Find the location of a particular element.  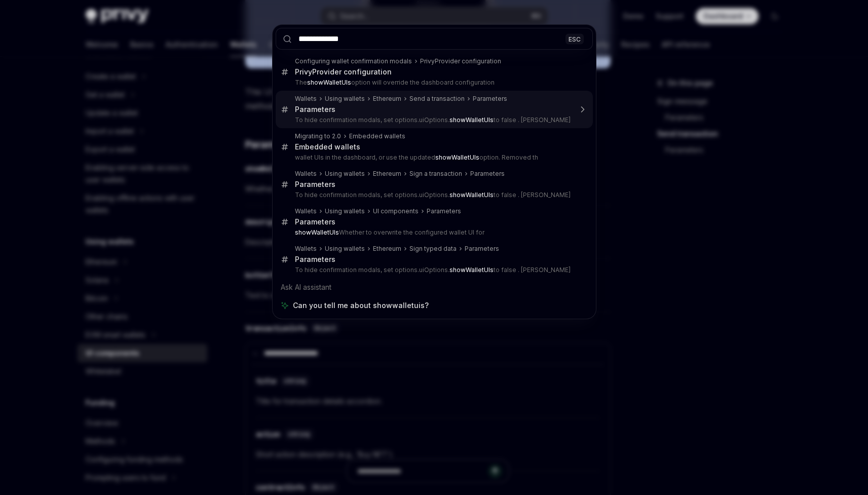

div: Configuring wallet confirmation modals is located at coordinates (354, 61).